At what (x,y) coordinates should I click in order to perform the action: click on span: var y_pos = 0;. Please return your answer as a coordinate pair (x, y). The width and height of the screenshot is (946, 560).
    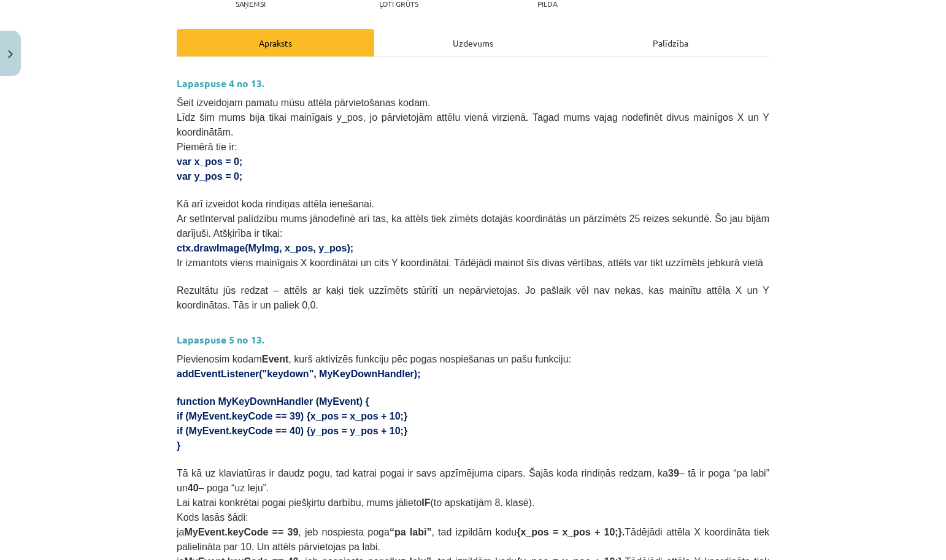
    Looking at the image, I should click on (209, 176).